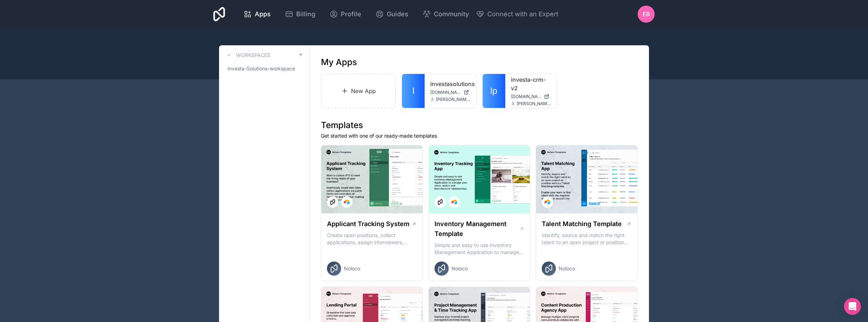 The image size is (868, 322). I want to click on span: EB, so click(646, 14).